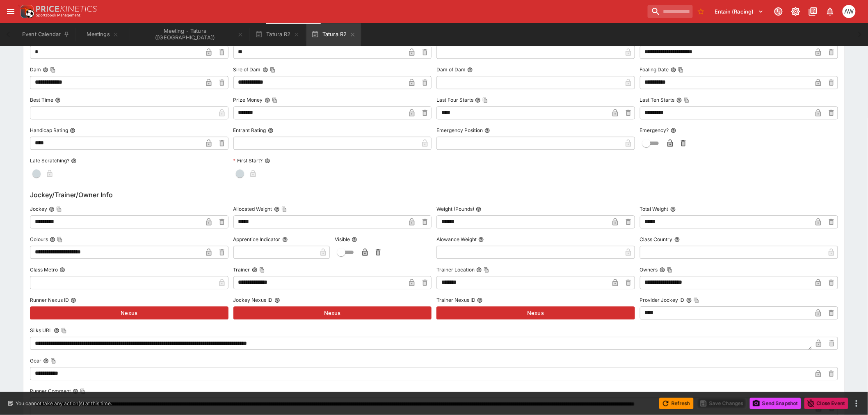 The width and height of the screenshot is (868, 415). Describe the element at coordinates (41, 330) in the screenshot. I see `p: Silks URL` at that location.